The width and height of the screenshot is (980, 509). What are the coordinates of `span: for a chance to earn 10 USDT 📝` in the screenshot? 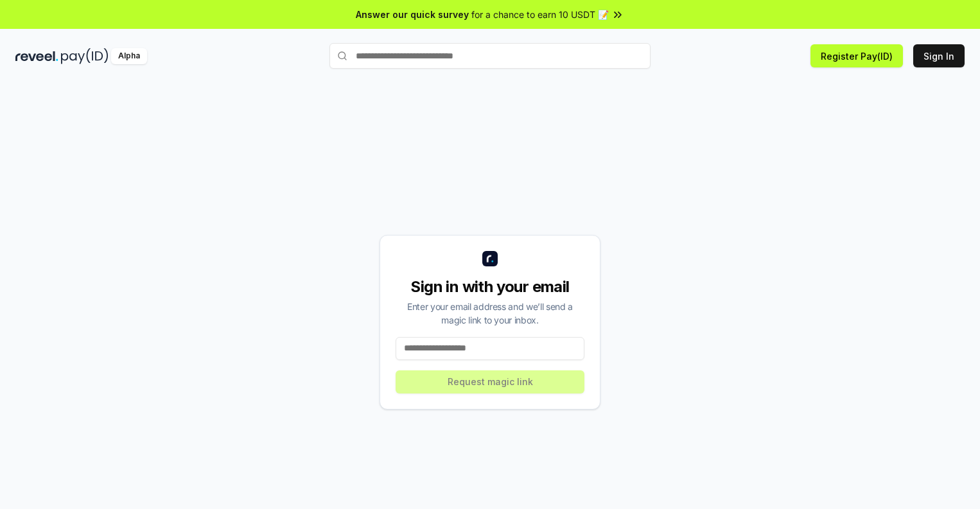 It's located at (540, 14).